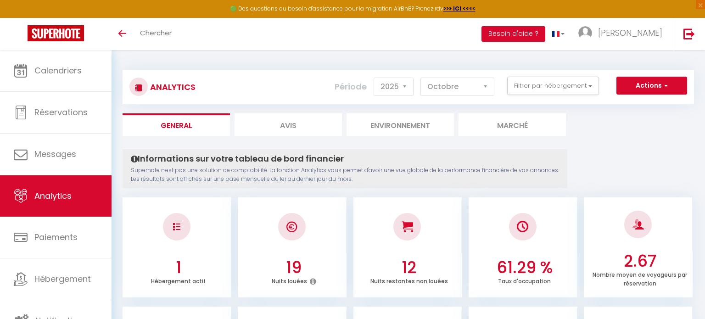 The image size is (705, 319). Describe the element at coordinates (172, 87) in the screenshot. I see `h3: Analytics` at that location.